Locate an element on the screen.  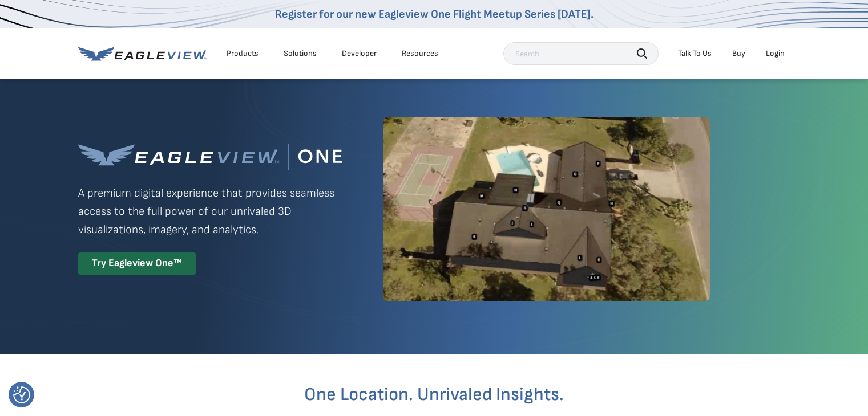
img: Eagleview One™ is located at coordinates (210, 157).